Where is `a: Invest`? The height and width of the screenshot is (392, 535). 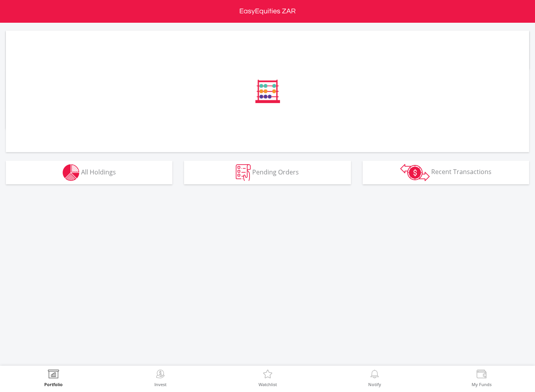
a: Invest is located at coordinates (160, 378).